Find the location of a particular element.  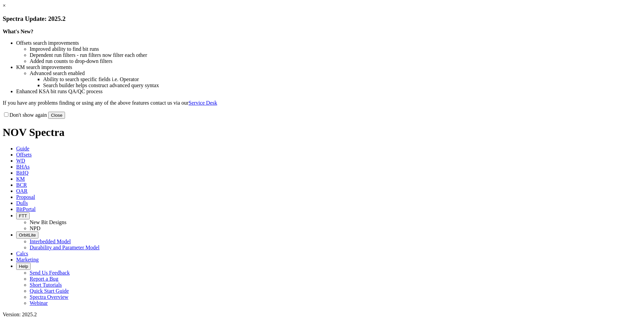

a: NPD is located at coordinates (35, 228).